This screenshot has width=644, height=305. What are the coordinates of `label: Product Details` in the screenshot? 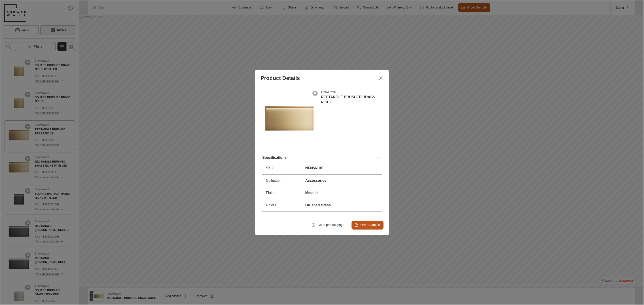 It's located at (279, 78).